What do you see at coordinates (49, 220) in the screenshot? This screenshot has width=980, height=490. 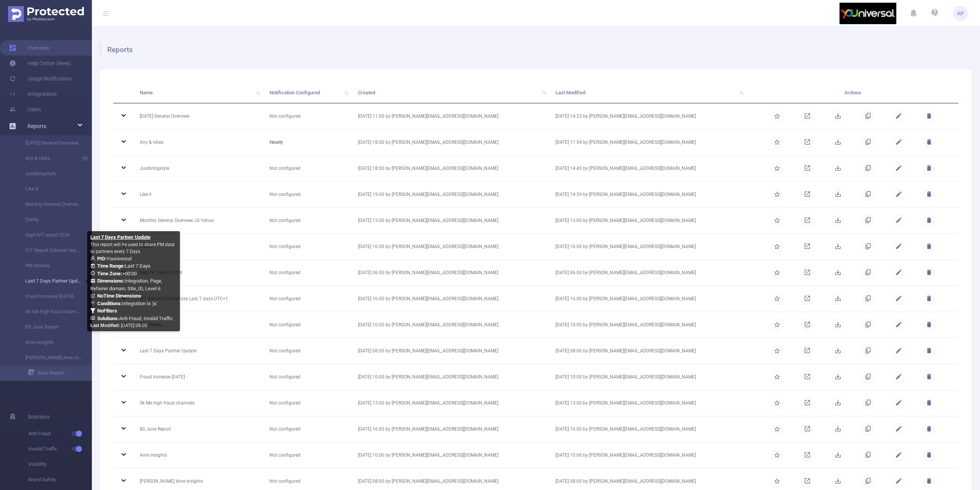 I see `a: Clarity` at bounding box center [49, 220].